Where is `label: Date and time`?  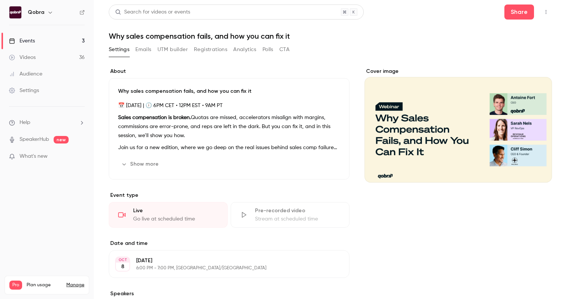 label: Date and time is located at coordinates (229, 243).